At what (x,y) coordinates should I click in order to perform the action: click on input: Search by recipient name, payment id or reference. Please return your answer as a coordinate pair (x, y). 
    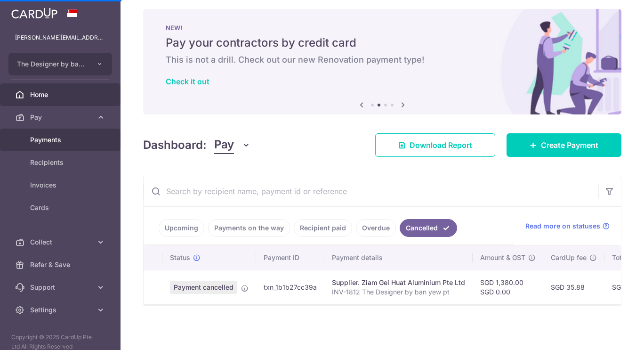
    Looking at the image, I should click on (371, 191).